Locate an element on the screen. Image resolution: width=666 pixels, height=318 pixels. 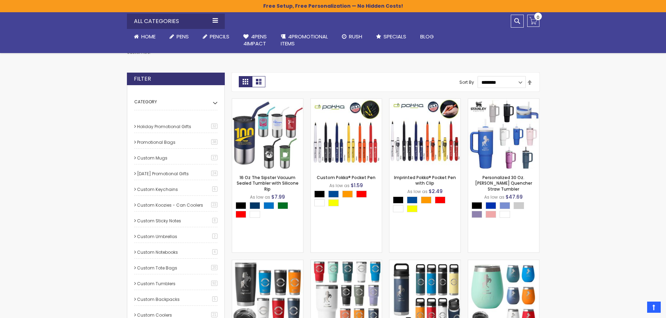
div: Lilac is located at coordinates (477, 215).